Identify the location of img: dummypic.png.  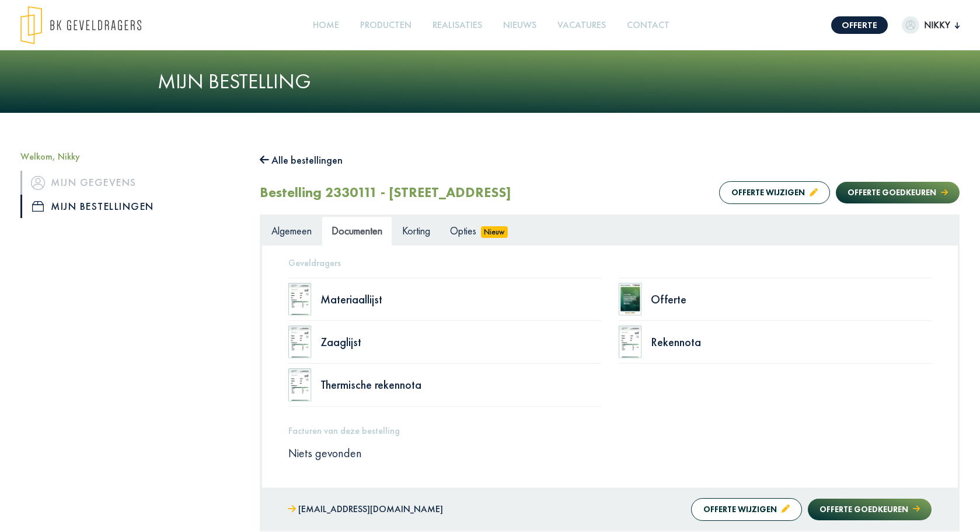
(911, 25).